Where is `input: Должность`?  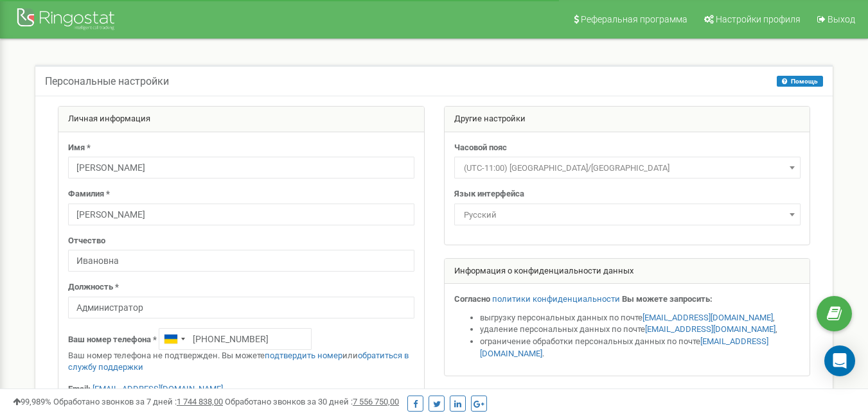
input: Должность is located at coordinates (241, 308).